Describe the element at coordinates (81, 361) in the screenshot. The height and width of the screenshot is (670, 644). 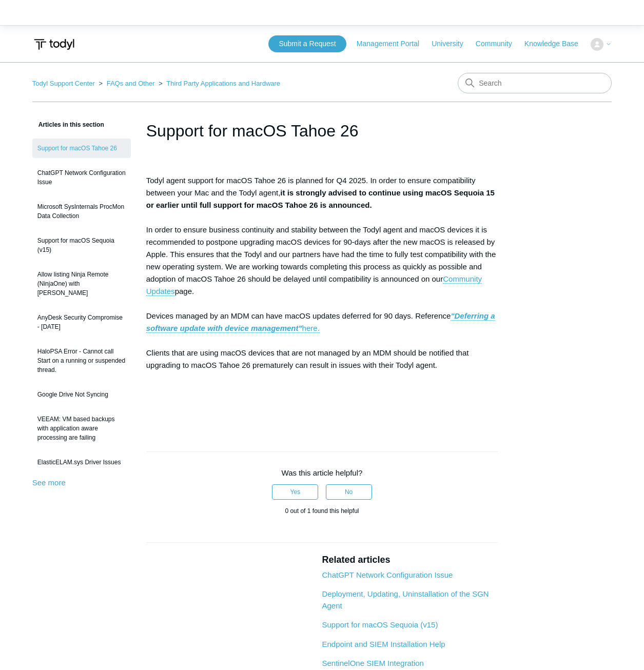
I see `a: HaloPSA Error - Cannot call Start on a running or suspended thread.` at that location.